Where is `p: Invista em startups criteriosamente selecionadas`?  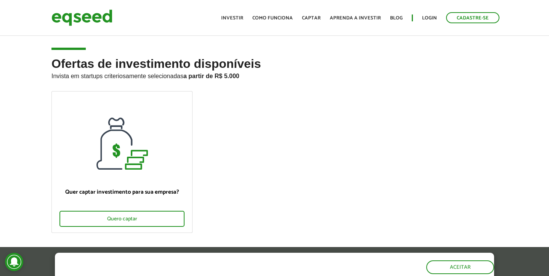
p: Invista em startups criteriosamente selecionadas is located at coordinates (275, 75).